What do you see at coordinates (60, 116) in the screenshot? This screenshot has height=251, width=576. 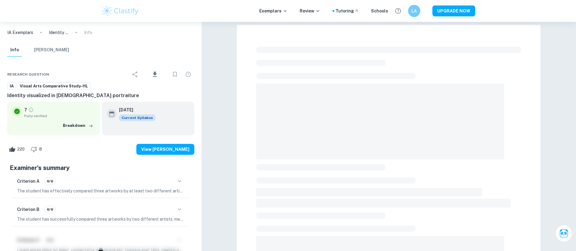 I see `span: Fully verified` at bounding box center [60, 116].